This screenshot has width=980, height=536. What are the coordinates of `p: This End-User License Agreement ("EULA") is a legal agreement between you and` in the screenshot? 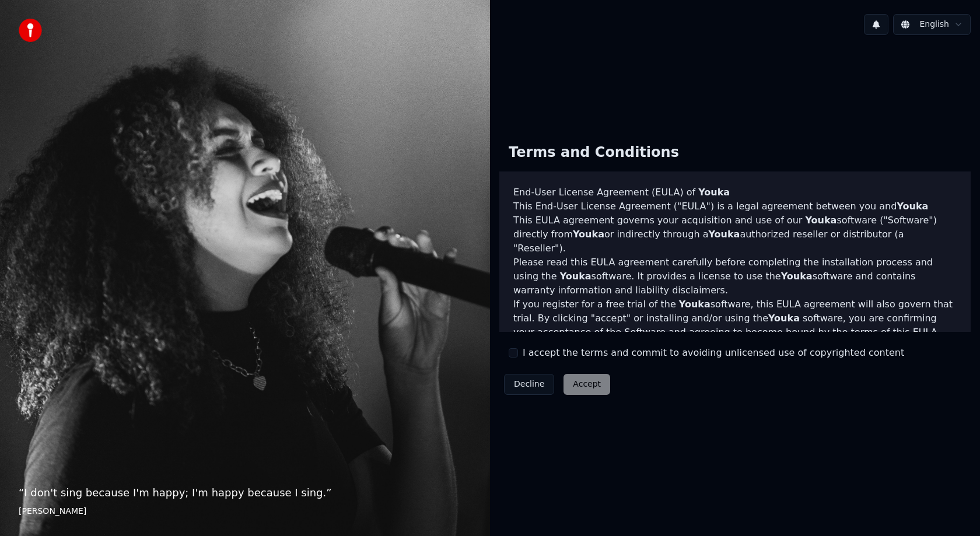 It's located at (735, 207).